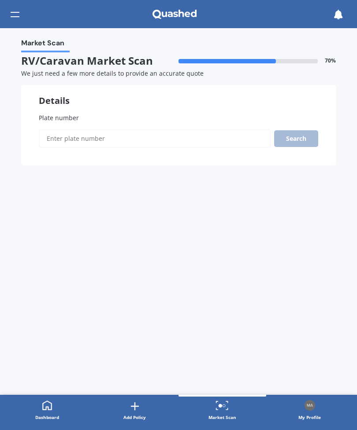  Describe the element at coordinates (47, 411) in the screenshot. I see `a: Dashboard` at that location.